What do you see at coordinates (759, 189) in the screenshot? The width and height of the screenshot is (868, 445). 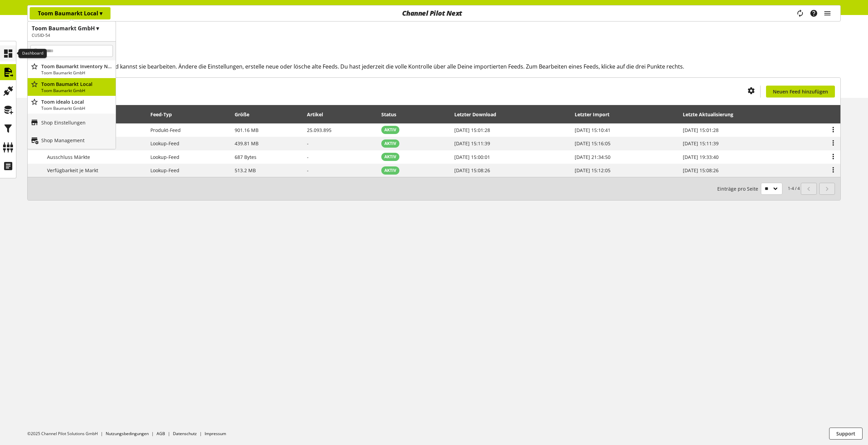 I see `small: 1-4 / 4` at bounding box center [759, 189].